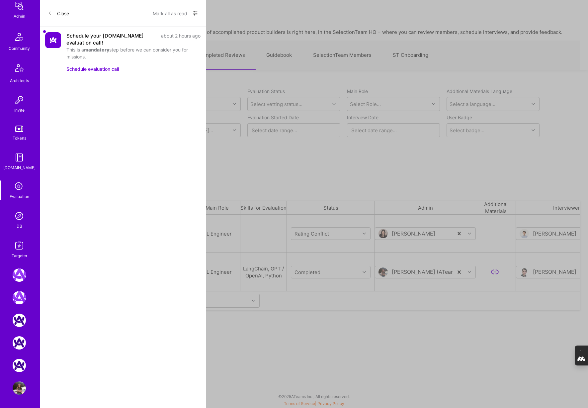 This screenshot has height=408, width=588. What do you see at coordinates (170, 13) in the screenshot?
I see `button: Mark all as read` at bounding box center [170, 13].